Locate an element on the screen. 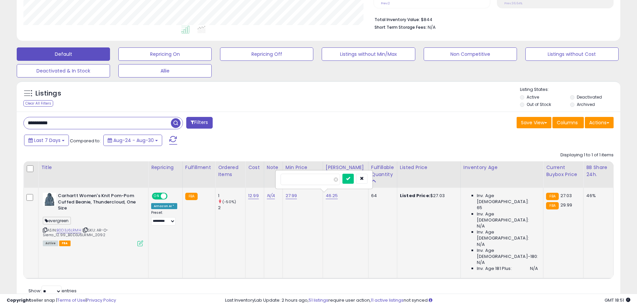 This screenshot has width=637, height=307. button: Save View is located at coordinates (534, 123).